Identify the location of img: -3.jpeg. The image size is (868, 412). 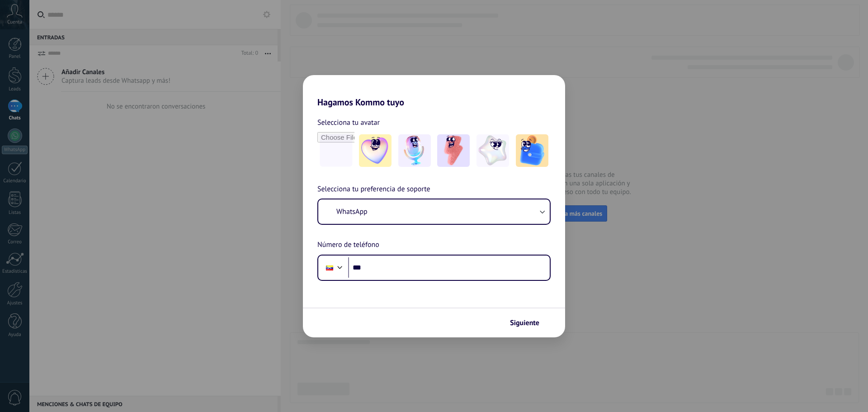
(453, 151).